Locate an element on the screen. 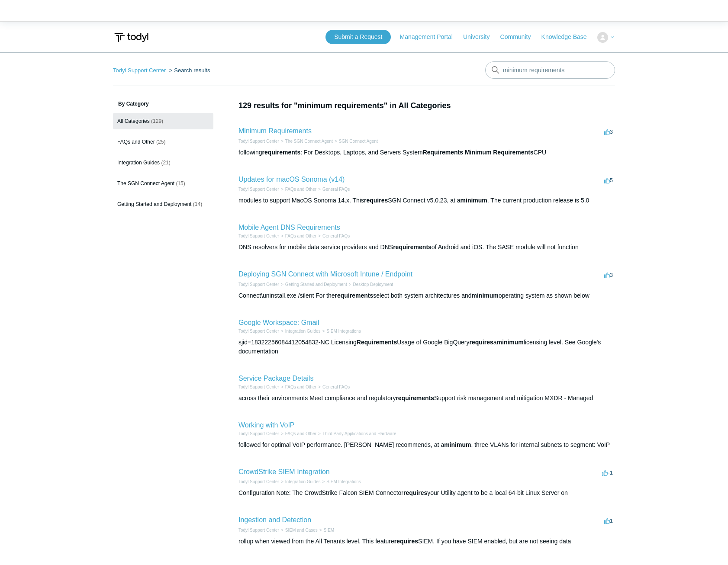 The width and height of the screenshot is (728, 565). div: modules to support MacOS Sonoma 14.x. This SGN Connect v5.0.23, at a . The current production rel... is located at coordinates (427, 200).